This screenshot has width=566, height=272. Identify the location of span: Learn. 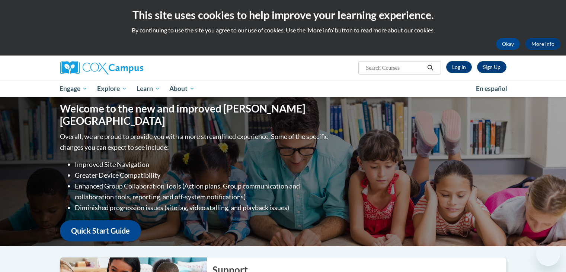
(148, 89).